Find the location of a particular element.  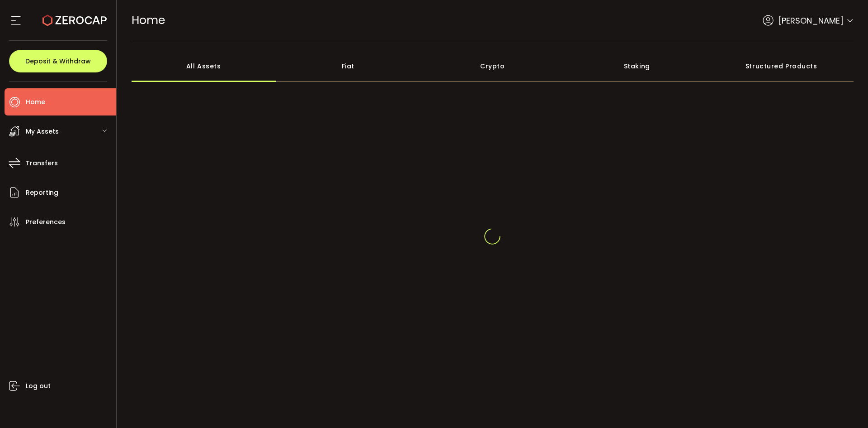

div: All Assets is located at coordinates (204, 66).